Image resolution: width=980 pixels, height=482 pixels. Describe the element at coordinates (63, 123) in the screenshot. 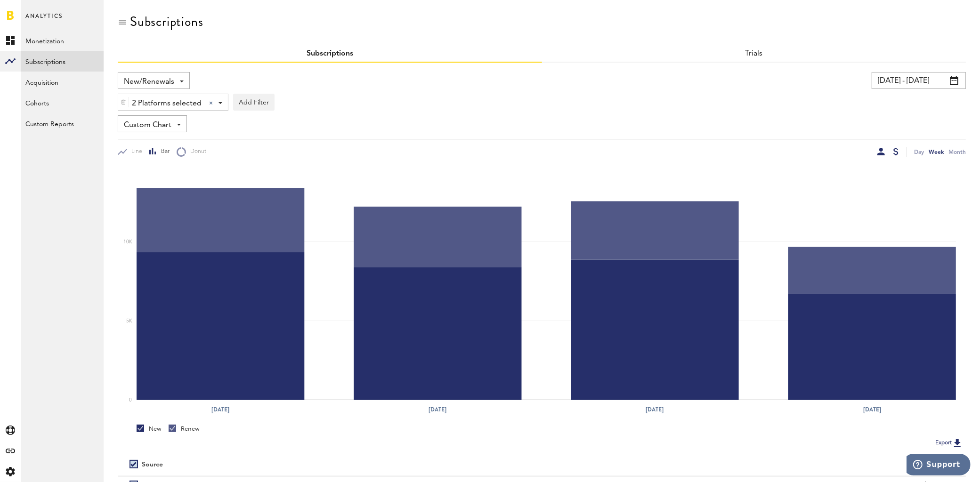

I see `a: Custom Reports` at that location.